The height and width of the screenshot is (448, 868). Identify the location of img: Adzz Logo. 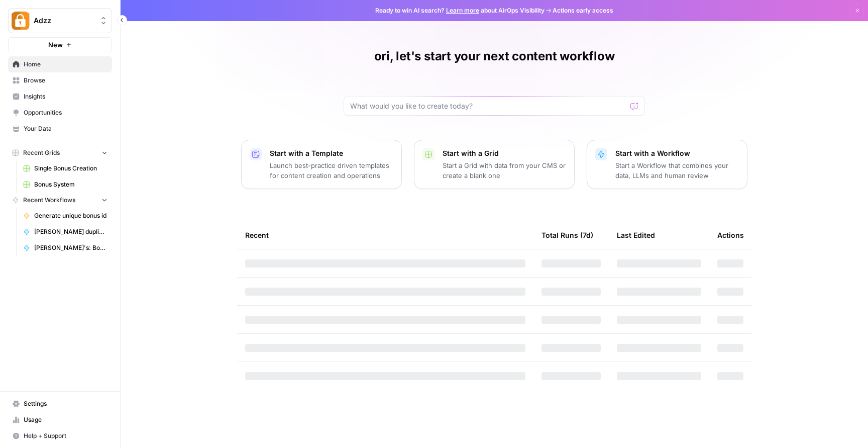
(21, 21).